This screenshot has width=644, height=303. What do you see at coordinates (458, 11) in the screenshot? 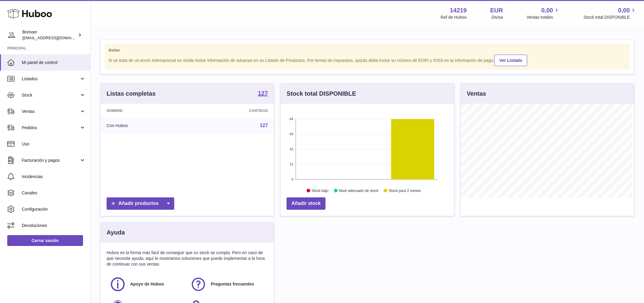
I see `strong: 14219` at bounding box center [458, 11].